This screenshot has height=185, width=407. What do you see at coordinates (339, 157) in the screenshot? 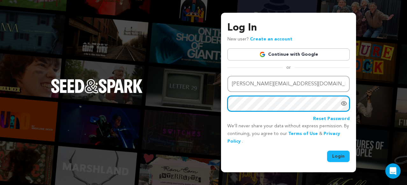
I see `button: Login` at bounding box center [339, 157].